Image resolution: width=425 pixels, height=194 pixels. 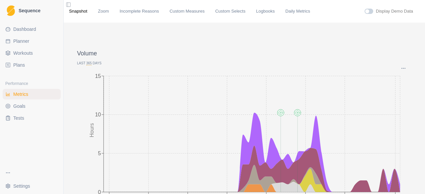 I want to click on img: Logo, so click(x=11, y=11).